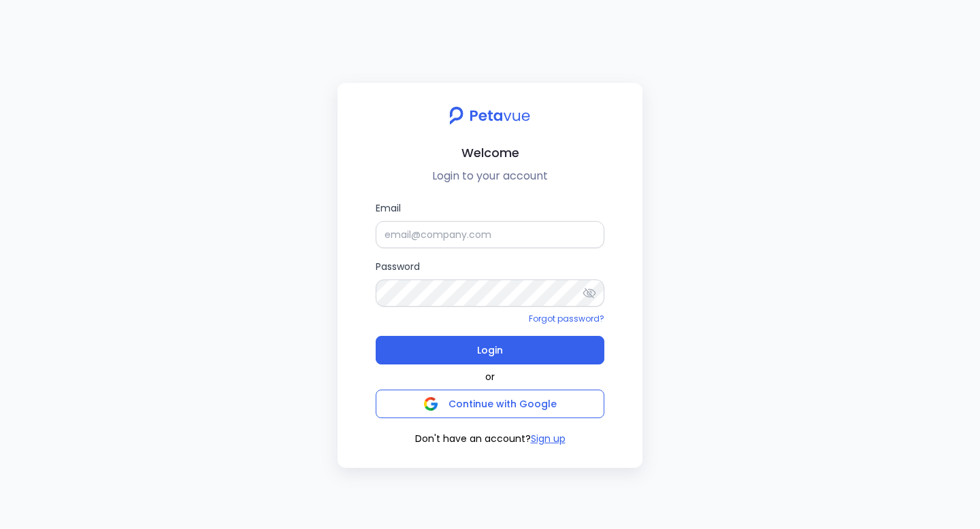 Image resolution: width=980 pixels, height=529 pixels. Describe the element at coordinates (490, 283) in the screenshot. I see `label: Password` at that location.